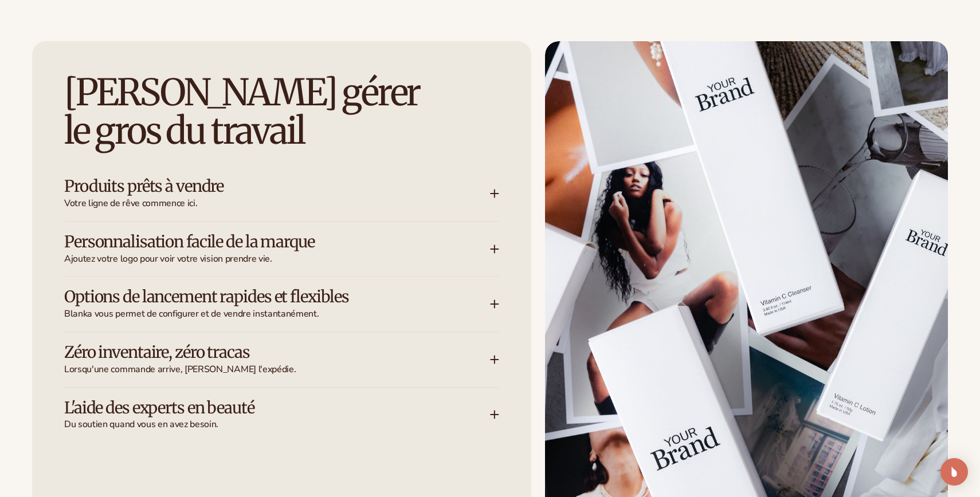  Describe the element at coordinates (157, 352) in the screenshot. I see `font: Zéro inventaire, zéro tracas` at that location.